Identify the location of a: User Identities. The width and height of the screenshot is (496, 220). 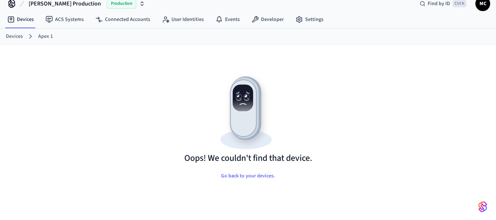
(183, 19).